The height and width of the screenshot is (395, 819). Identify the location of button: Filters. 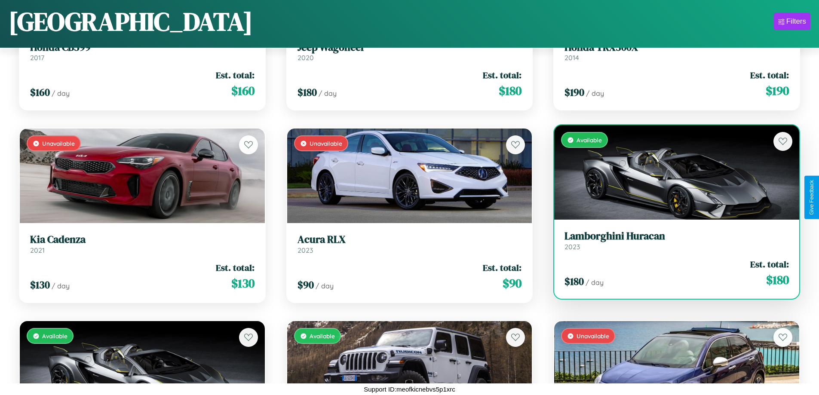
(792, 21).